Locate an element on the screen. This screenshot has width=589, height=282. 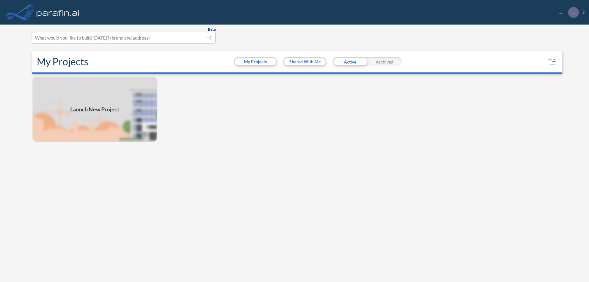
img: add is located at coordinates (95, 109).